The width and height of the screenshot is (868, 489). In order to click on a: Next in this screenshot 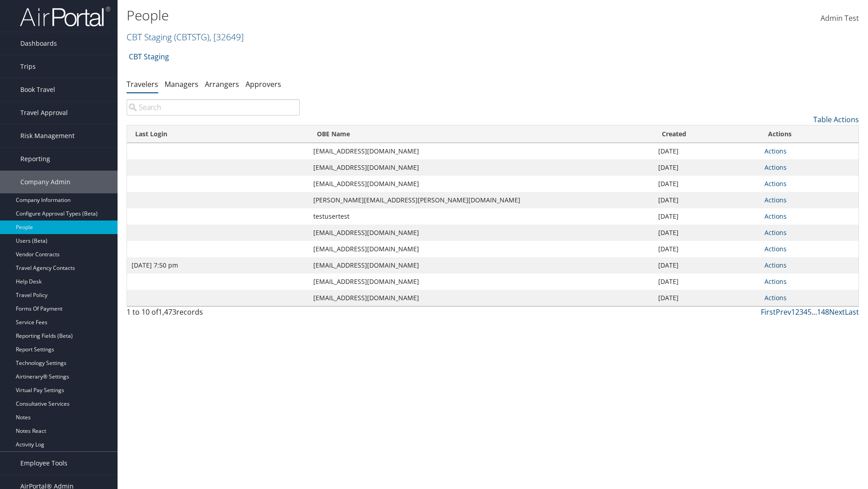, I will do `click(837, 312)`.